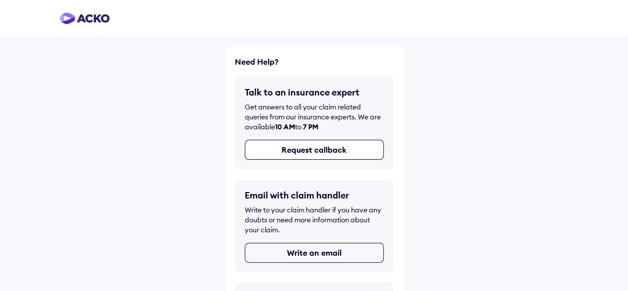  I want to click on div: Get answers to all your claim related queries from our insurance experts. We are available to, so click(314, 117).